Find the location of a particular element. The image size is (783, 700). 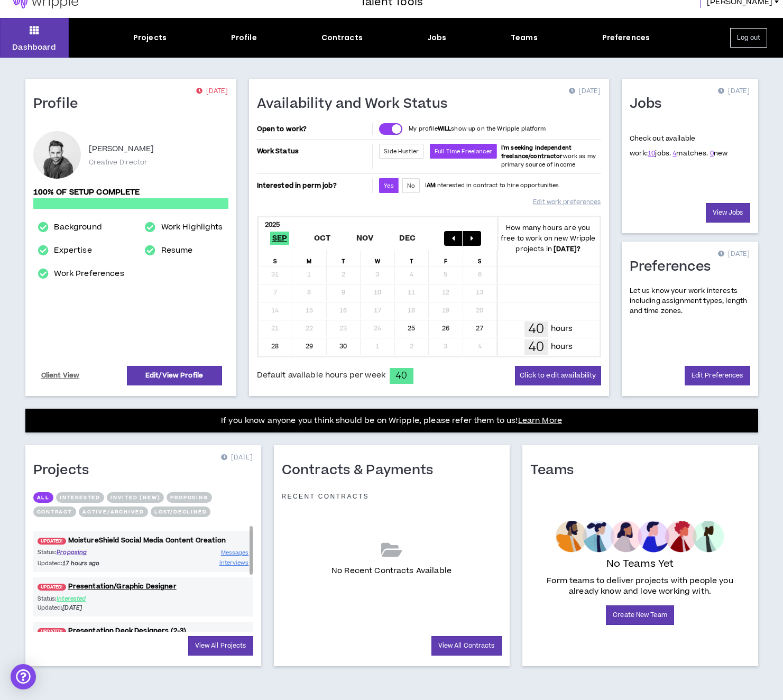

p: Status: is located at coordinates (90, 599).